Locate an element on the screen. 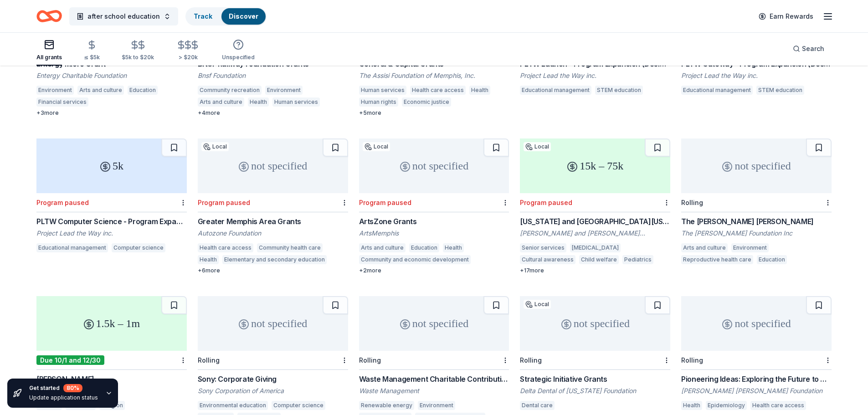 Image resolution: width=868 pixels, height=415 pixels. div: ≤ $5k is located at coordinates (91, 57).